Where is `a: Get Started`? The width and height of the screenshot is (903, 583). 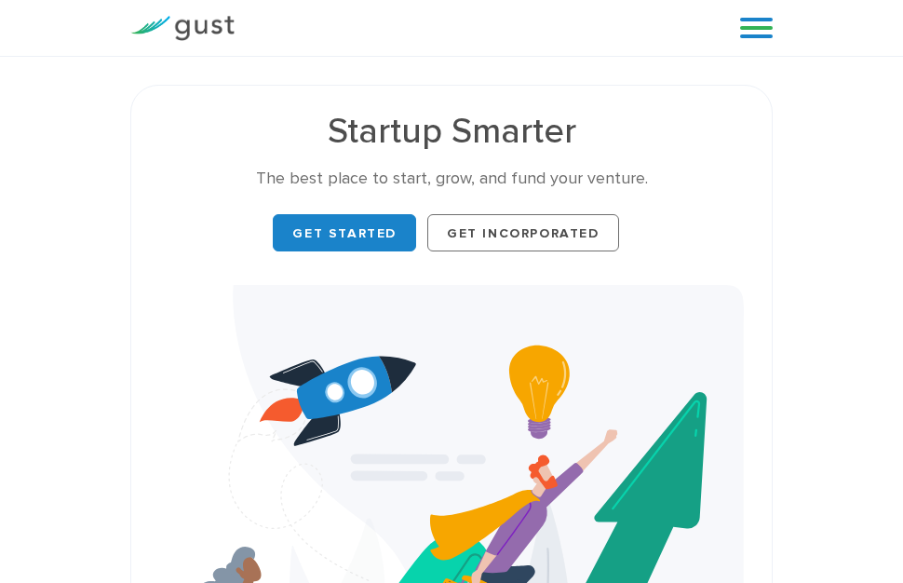 a: Get Started is located at coordinates (344, 233).